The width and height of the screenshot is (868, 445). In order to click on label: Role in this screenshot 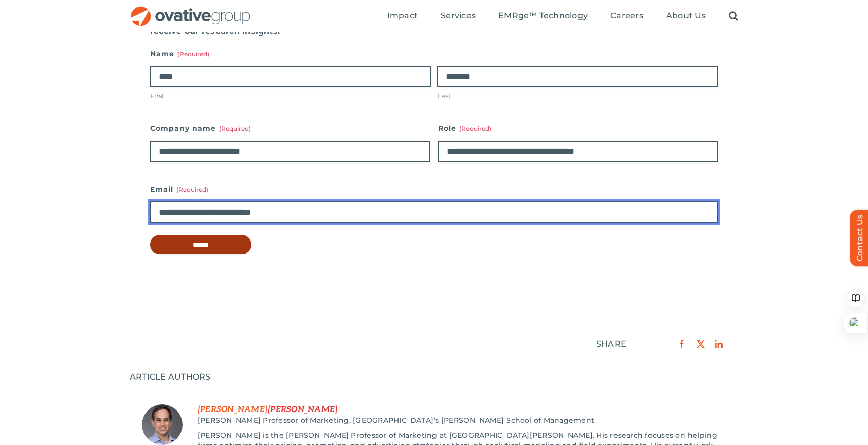, I will do `click(578, 128)`.